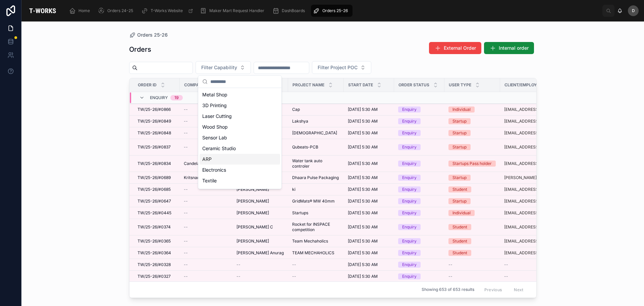  What do you see at coordinates (152, 35) in the screenshot?
I see `span: Orders 25-26` at bounding box center [152, 35].